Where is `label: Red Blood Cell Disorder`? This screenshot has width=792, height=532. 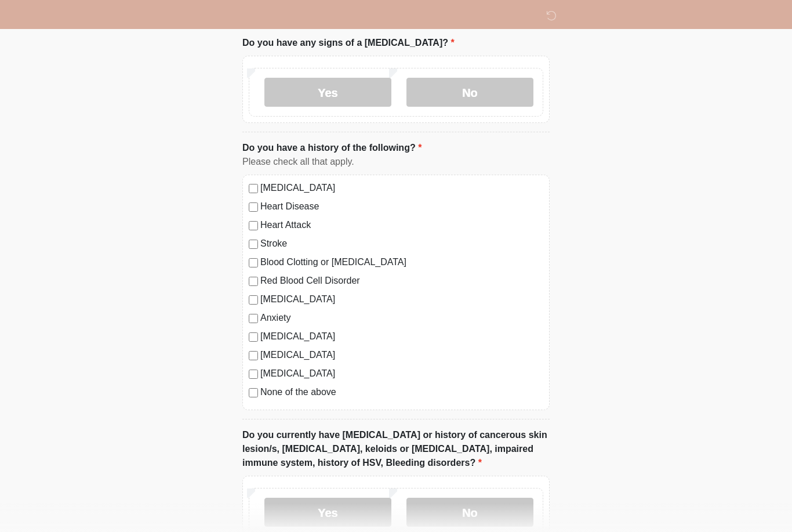 label: Red Blood Cell Disorder is located at coordinates (402, 281).